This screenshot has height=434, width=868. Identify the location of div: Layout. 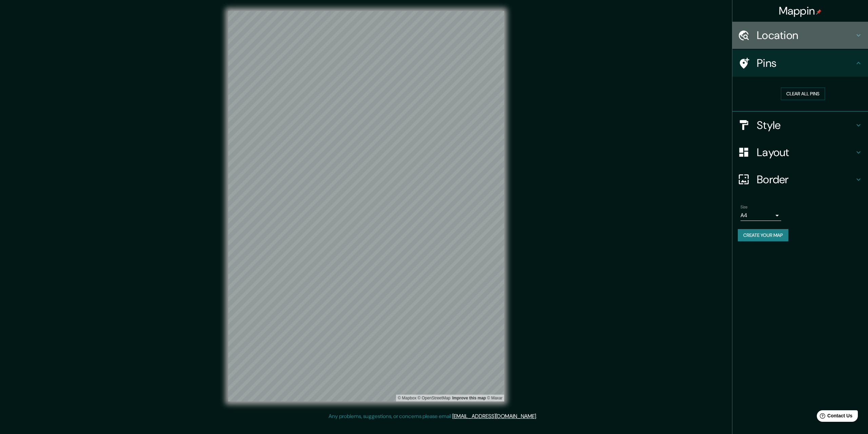
(800, 152).